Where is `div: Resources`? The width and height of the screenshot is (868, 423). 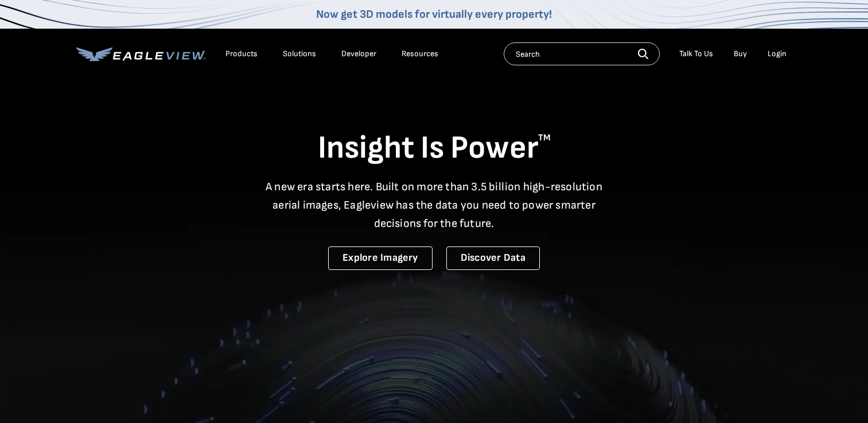
div: Resources is located at coordinates (420, 54).